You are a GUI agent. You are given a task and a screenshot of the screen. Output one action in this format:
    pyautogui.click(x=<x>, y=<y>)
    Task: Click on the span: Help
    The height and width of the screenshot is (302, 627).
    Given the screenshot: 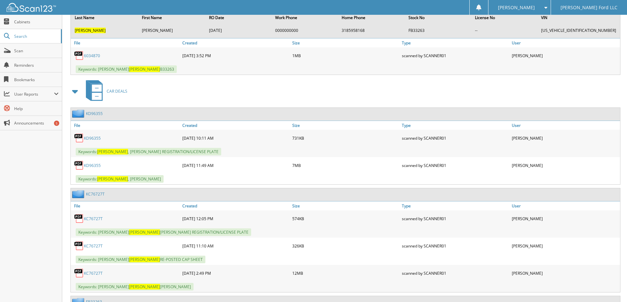 What is the action you would take?
    pyautogui.click(x=36, y=109)
    